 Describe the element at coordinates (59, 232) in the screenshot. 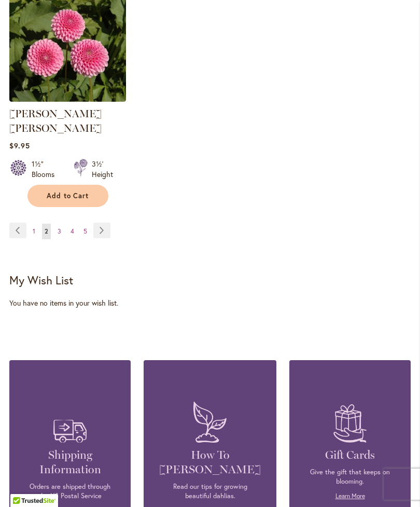

I see `a: 3` at that location.